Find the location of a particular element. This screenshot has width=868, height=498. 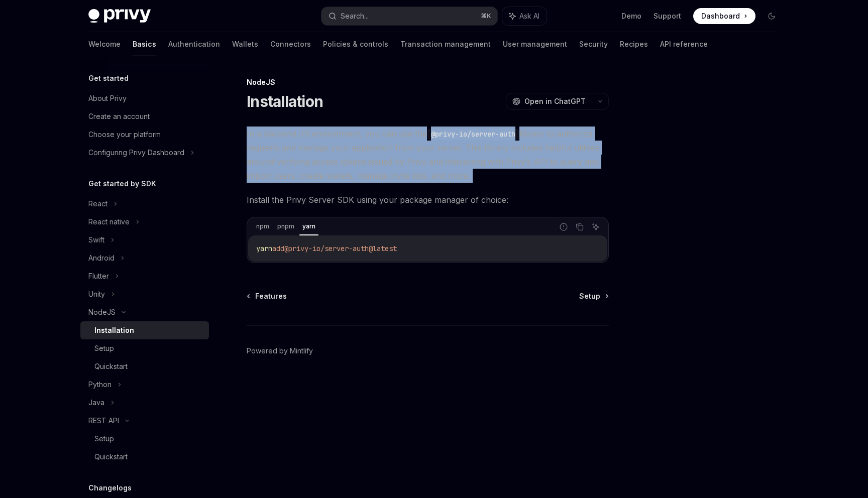

a: Powered by Mintlify is located at coordinates (280, 351).